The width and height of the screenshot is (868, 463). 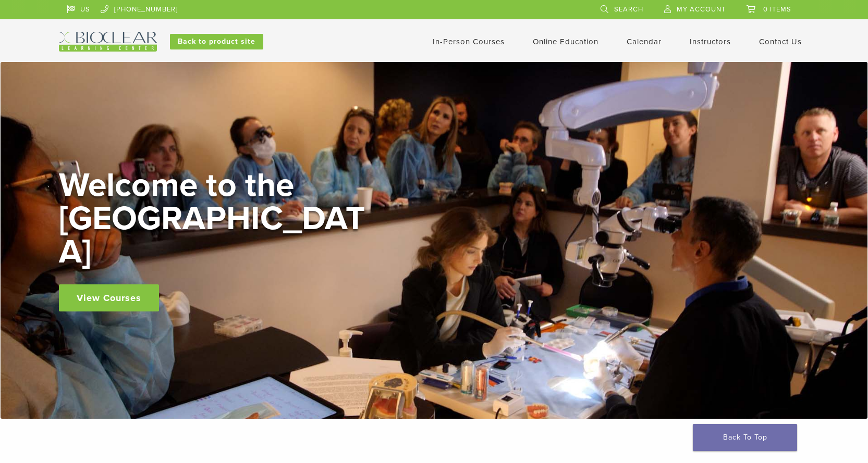 I want to click on img: Bioclear, so click(x=108, y=41).